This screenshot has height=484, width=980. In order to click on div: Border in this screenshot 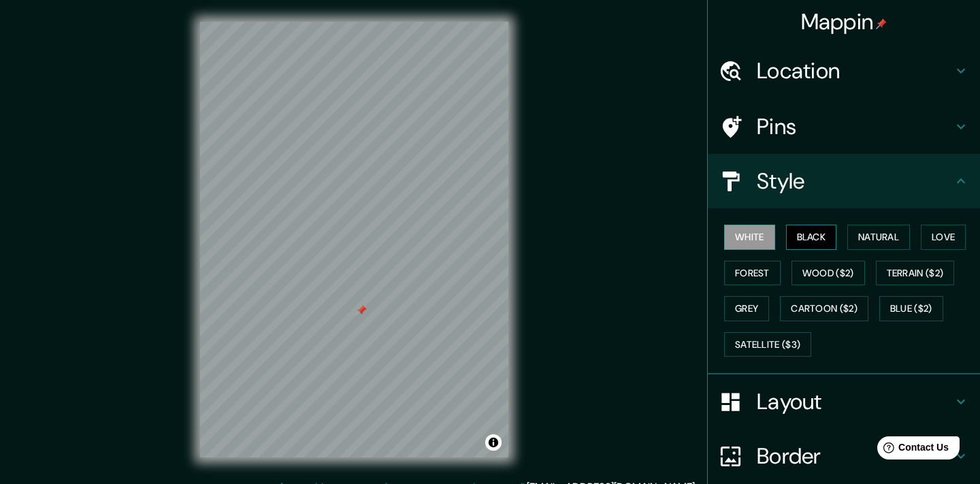, I will do `click(844, 456)`.